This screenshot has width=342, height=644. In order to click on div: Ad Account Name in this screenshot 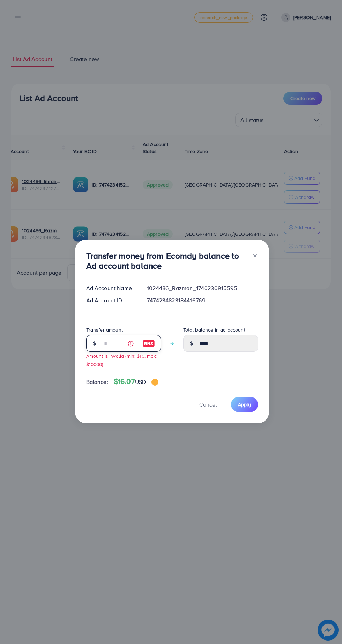, I will do `click(111, 288)`.